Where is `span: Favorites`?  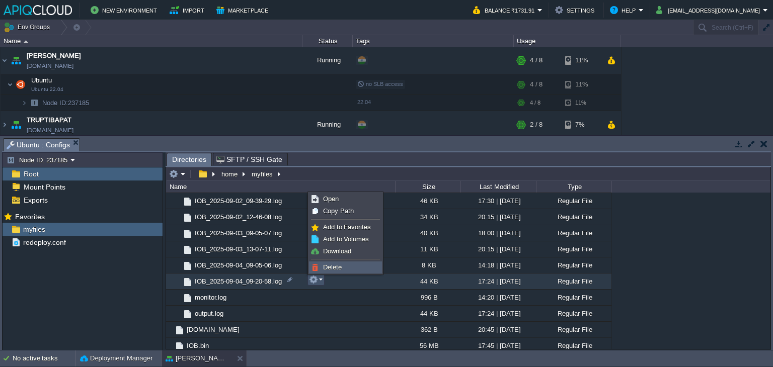 span: Favorites is located at coordinates (30, 217).